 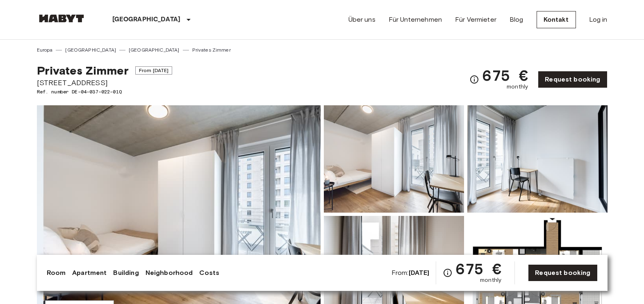 What do you see at coordinates (126, 273) in the screenshot?
I see `a: Building` at bounding box center [126, 273].